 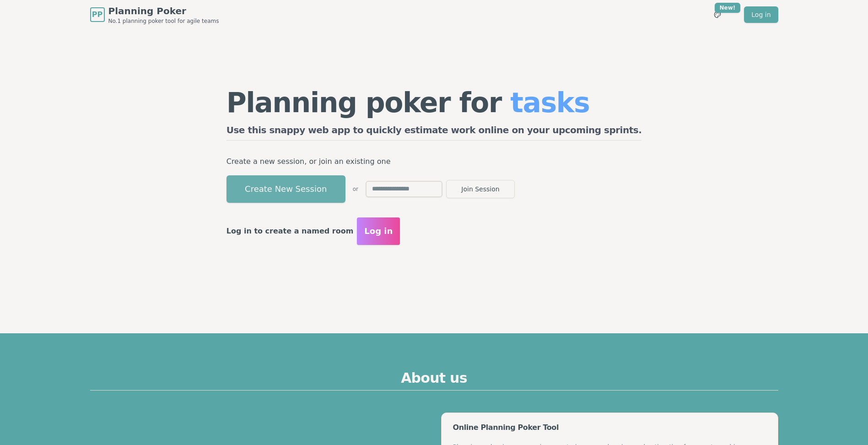 What do you see at coordinates (549, 103) in the screenshot?
I see `span: tasks` at bounding box center [549, 103].